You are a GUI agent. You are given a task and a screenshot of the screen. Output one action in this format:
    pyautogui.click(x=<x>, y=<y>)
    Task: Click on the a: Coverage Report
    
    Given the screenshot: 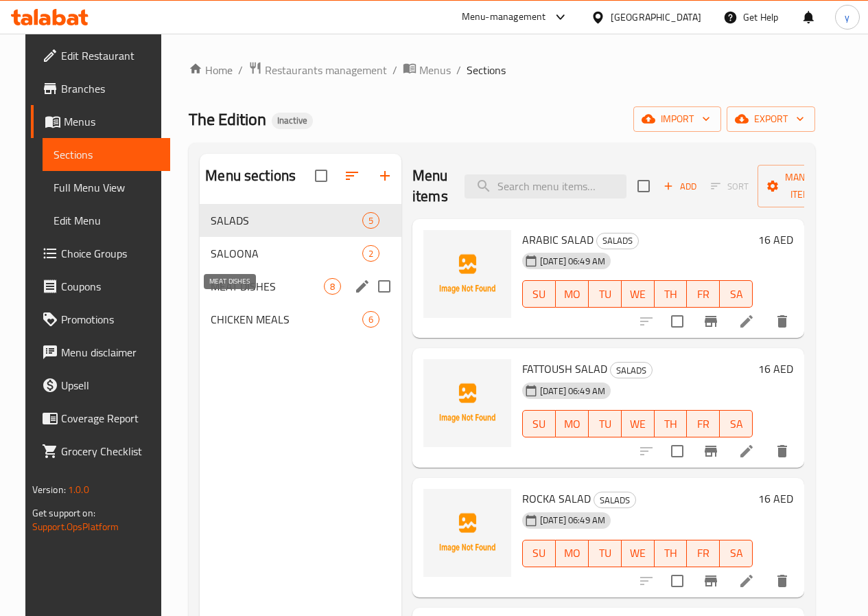 What is the action you would take?
    pyautogui.click(x=100, y=418)
    